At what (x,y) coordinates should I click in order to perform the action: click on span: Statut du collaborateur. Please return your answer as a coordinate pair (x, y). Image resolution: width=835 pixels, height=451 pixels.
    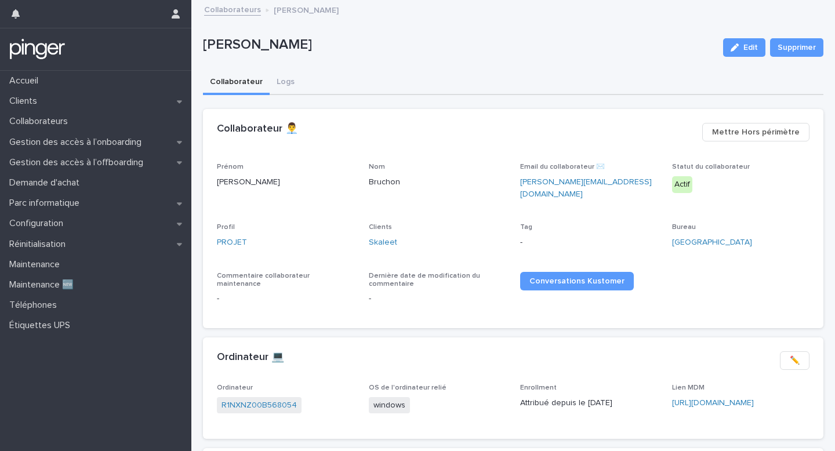
    Looking at the image, I should click on (711, 167).